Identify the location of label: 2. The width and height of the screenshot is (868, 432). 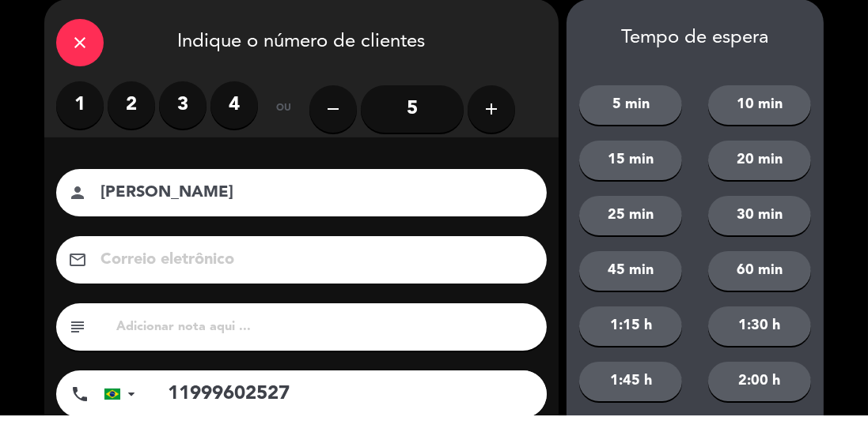
(131, 122).